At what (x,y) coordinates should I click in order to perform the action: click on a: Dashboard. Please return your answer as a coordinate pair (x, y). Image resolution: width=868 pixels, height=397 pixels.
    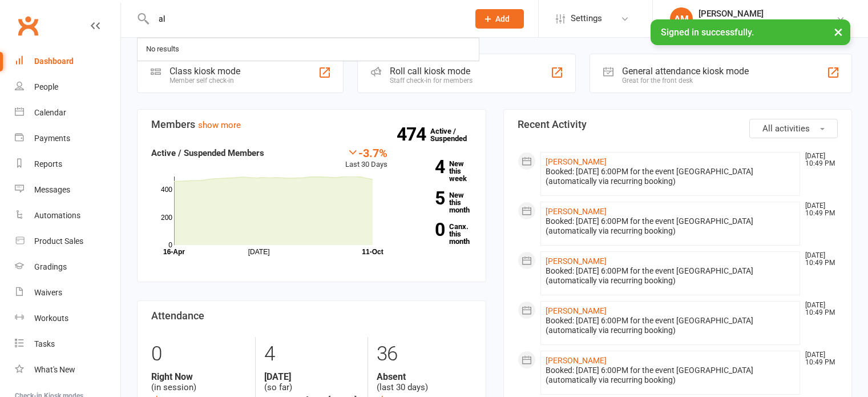
    Looking at the image, I should click on (67, 61).